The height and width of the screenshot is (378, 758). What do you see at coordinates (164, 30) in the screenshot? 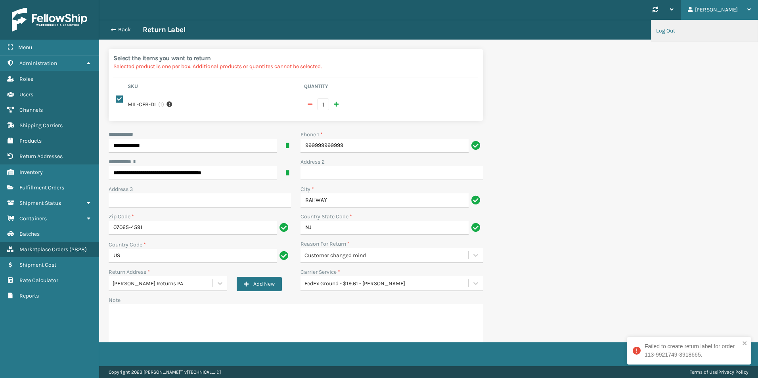
I see `h3: Return Label` at bounding box center [164, 30].